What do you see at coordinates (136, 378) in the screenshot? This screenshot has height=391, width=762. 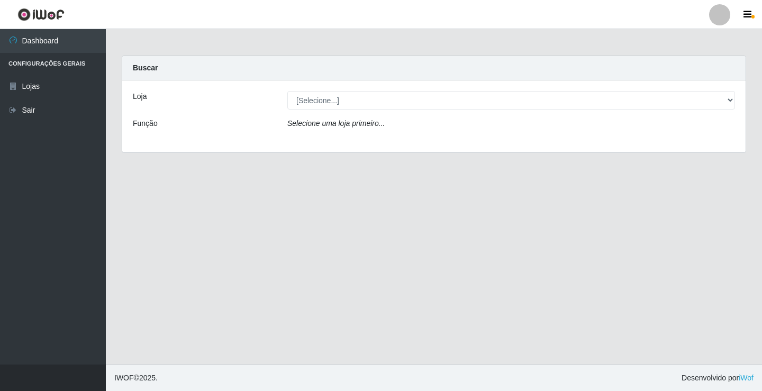 I see `span: © 2025 .` at bounding box center [136, 378].